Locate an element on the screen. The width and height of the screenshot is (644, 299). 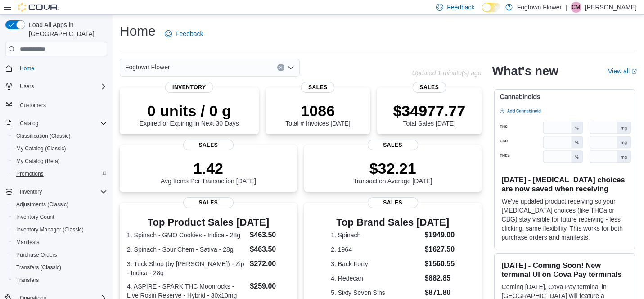
button: Transfers is located at coordinates (60, 280).